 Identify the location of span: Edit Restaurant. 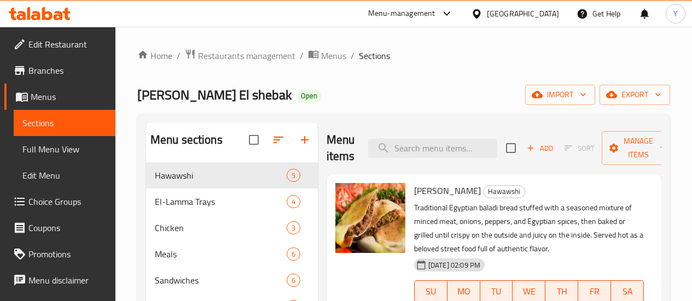
(67, 44).